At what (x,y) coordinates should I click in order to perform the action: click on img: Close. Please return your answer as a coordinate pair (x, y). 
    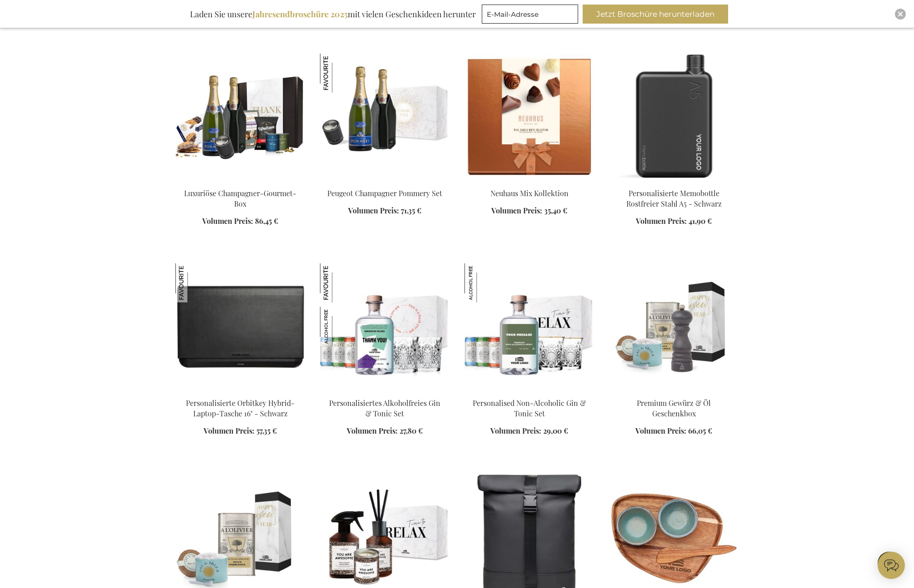
    Looking at the image, I should click on (900, 14).